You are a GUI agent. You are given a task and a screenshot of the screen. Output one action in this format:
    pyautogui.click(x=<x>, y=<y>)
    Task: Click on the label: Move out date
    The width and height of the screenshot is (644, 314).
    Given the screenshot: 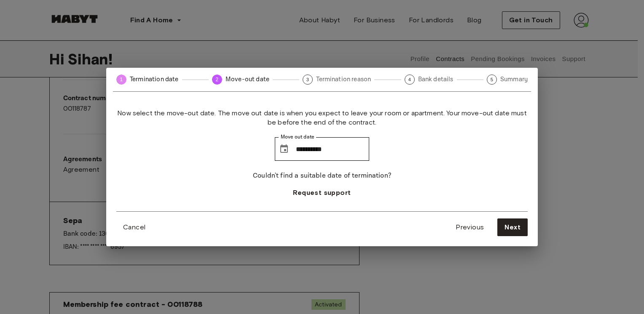 What is the action you would take?
    pyautogui.click(x=298, y=137)
    